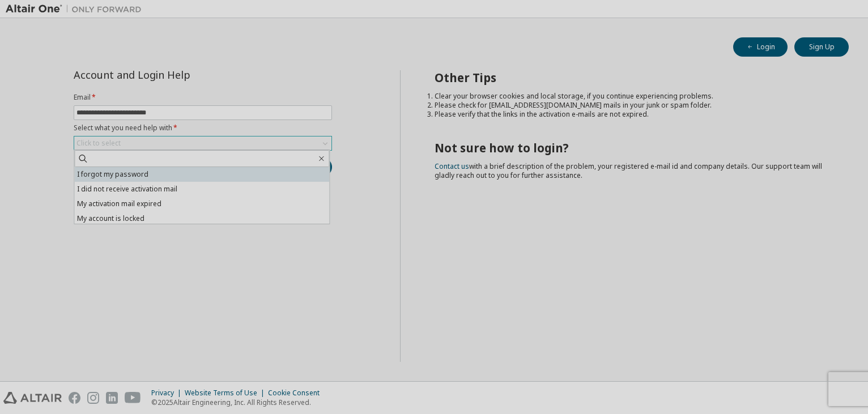 This screenshot has width=868, height=414. Describe the element at coordinates (77, 9) in the screenshot. I see `img: Altair One` at that location.